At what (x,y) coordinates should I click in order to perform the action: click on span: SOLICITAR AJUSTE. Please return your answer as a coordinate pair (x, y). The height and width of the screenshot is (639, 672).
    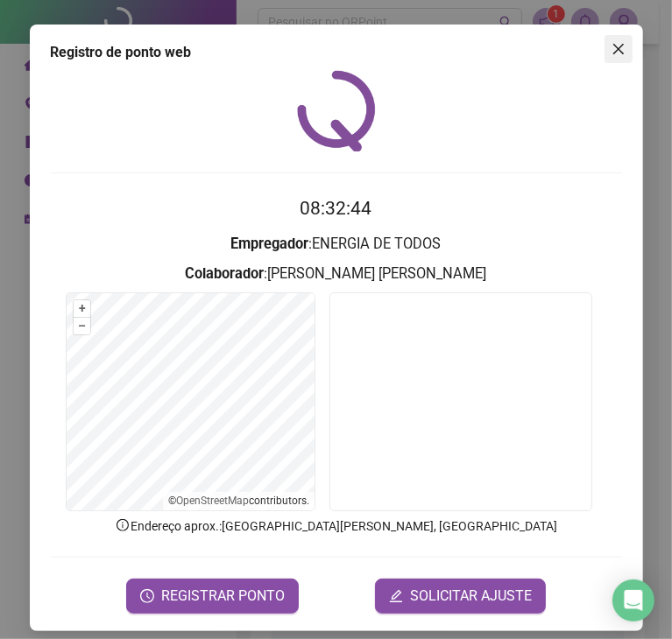
    Looking at the image, I should click on (470, 596).